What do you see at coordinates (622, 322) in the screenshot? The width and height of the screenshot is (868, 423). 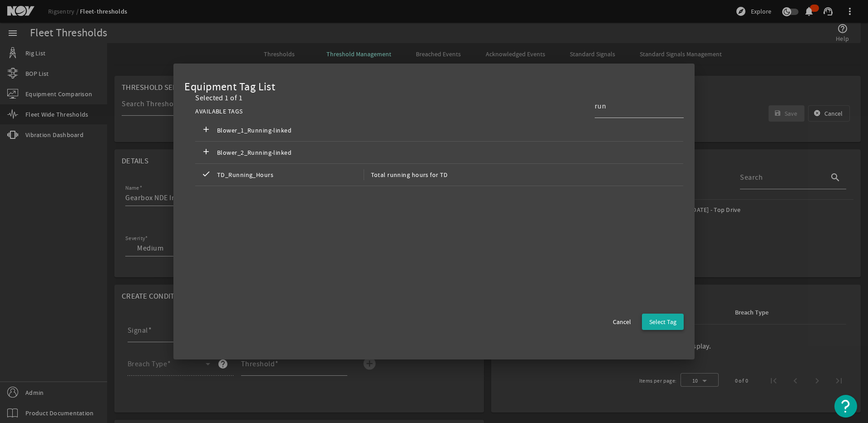 I see `button: Cancel` at bounding box center [622, 322].